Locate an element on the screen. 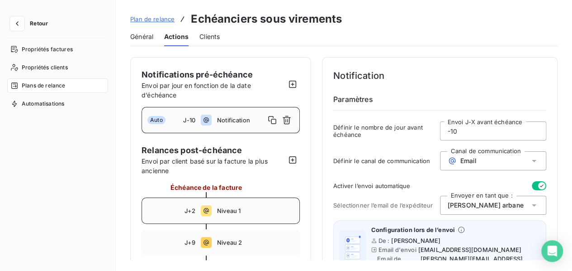 Image resolution: width=572 pixels, height=271 pixels. a: Propriétés factures is located at coordinates (57, 49).